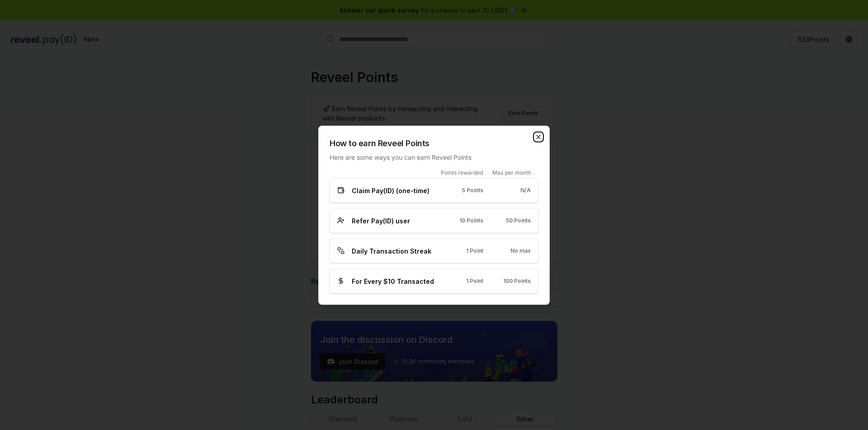 The width and height of the screenshot is (868, 430). What do you see at coordinates (512, 172) in the screenshot?
I see `span: Max per month` at bounding box center [512, 172].